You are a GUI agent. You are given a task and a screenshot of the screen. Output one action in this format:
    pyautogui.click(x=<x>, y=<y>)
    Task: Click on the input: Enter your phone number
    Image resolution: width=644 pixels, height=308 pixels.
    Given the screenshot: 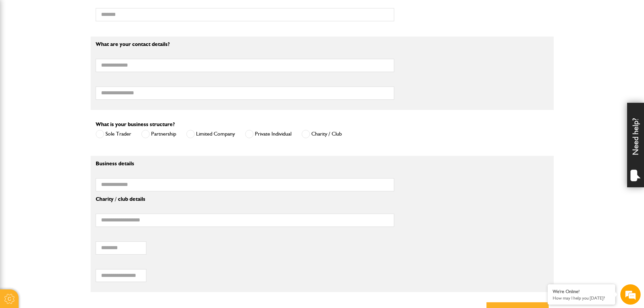 What is the action you would take?
    pyautogui.click(x=66, y=110)
    